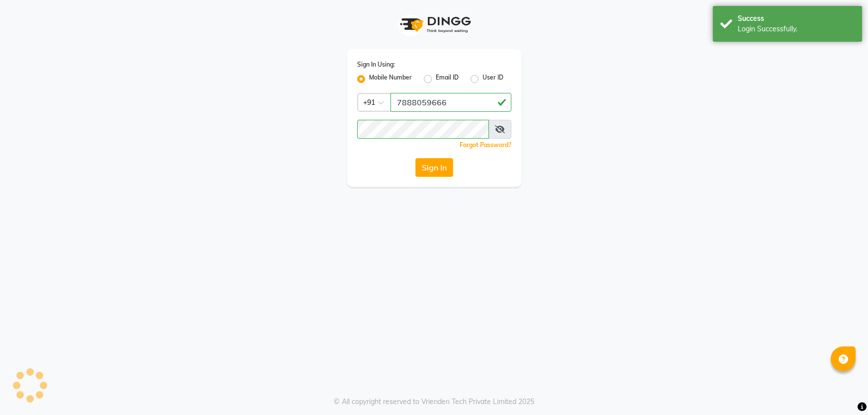 This screenshot has height=415, width=868. I want to click on button: Sign In, so click(435, 168).